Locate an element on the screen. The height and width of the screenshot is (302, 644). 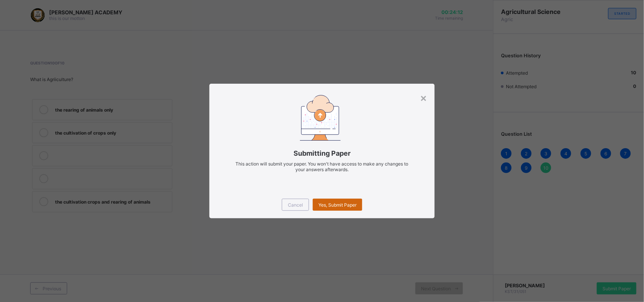
span: Yes, Submit Paper is located at coordinates (338, 205).